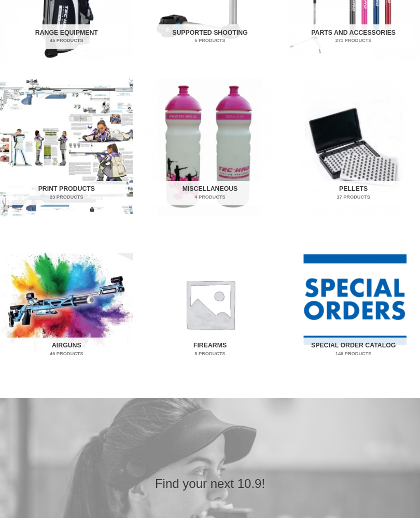 The image size is (420, 518). What do you see at coordinates (354, 198) in the screenshot?
I see `mark: 17 Products` at bounding box center [354, 198].